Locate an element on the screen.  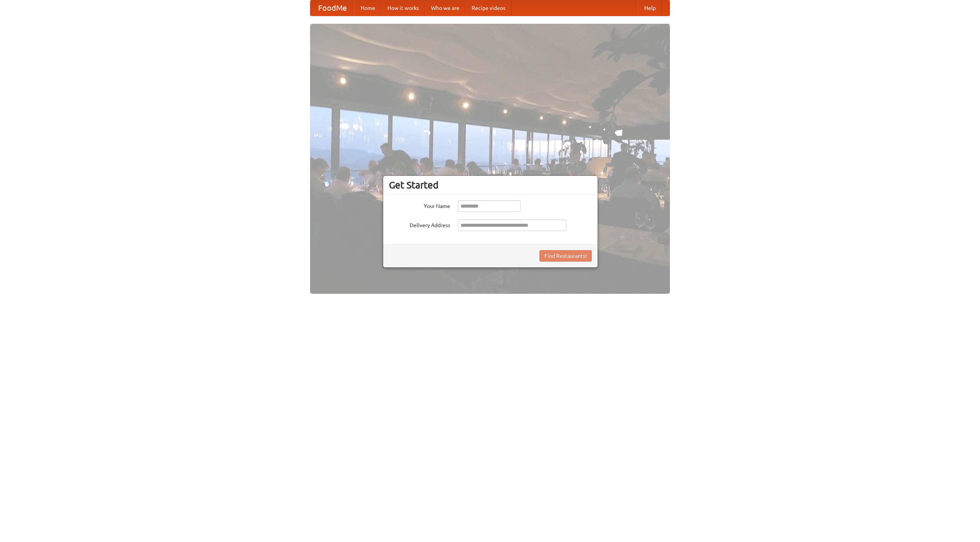
button: Find Restaurants! is located at coordinates (566, 256).